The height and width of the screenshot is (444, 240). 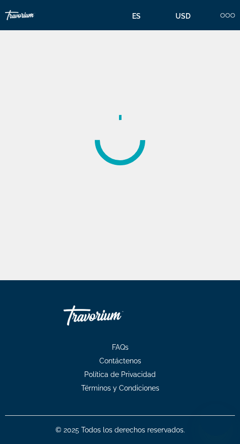 What do you see at coordinates (120, 375) in the screenshot?
I see `span: Política de Privacidad` at bounding box center [120, 375].